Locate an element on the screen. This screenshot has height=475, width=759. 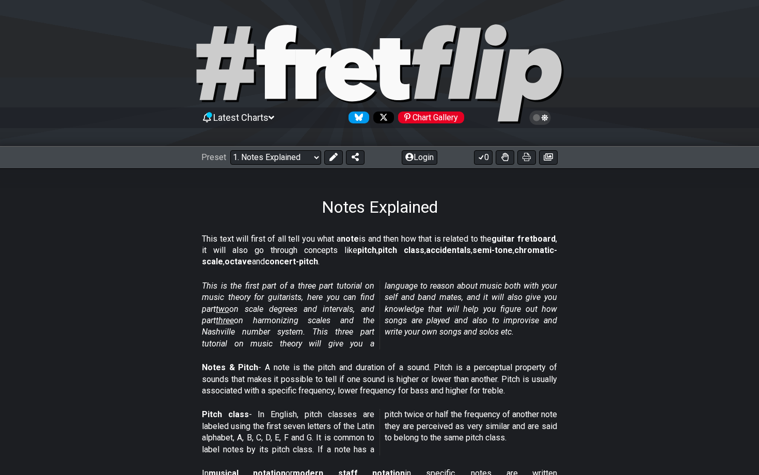
span: three is located at coordinates (225, 320).